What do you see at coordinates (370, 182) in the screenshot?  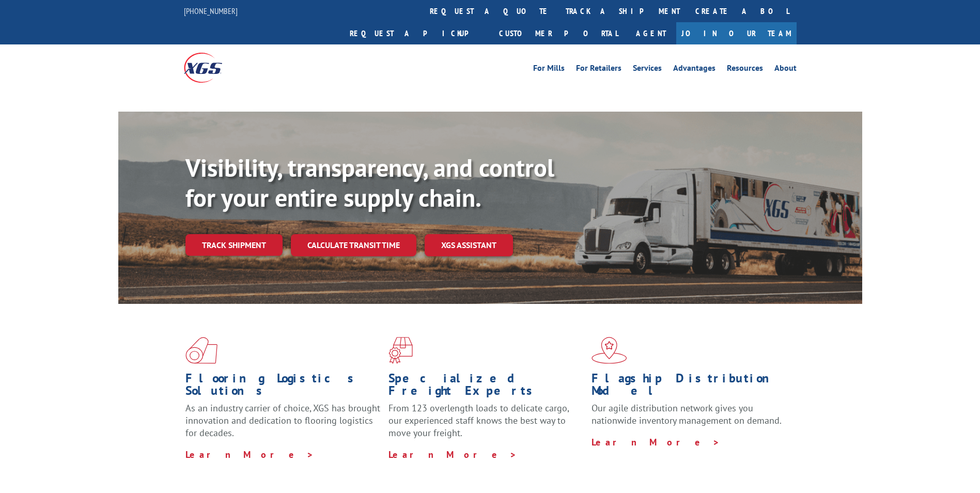 I see `b: Visibility, transparency, and control for your entire supply chain.` at bounding box center [370, 182].